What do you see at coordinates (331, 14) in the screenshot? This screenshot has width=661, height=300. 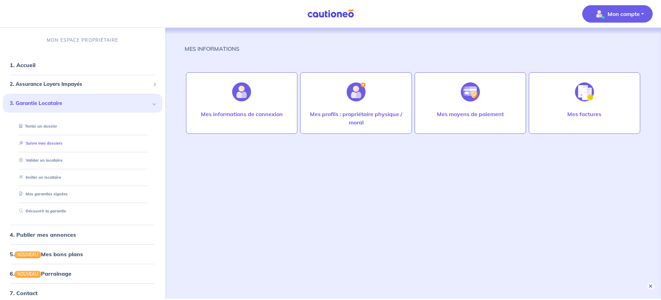 I see `img: Cautioneo` at bounding box center [331, 14].